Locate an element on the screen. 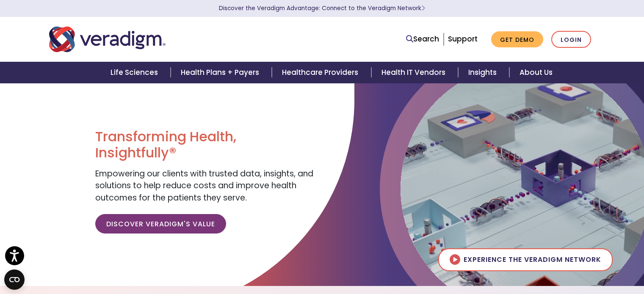  img: Veradigm logo is located at coordinates (107, 39).